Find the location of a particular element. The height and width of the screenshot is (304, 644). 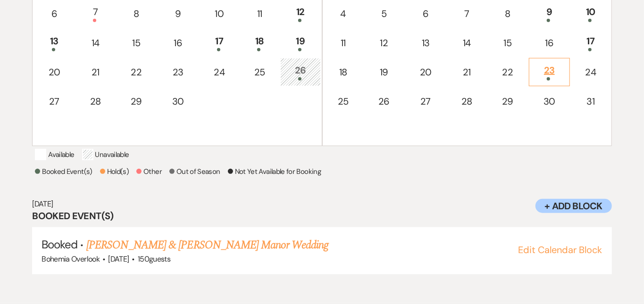

p: Out of Season is located at coordinates (195, 171).